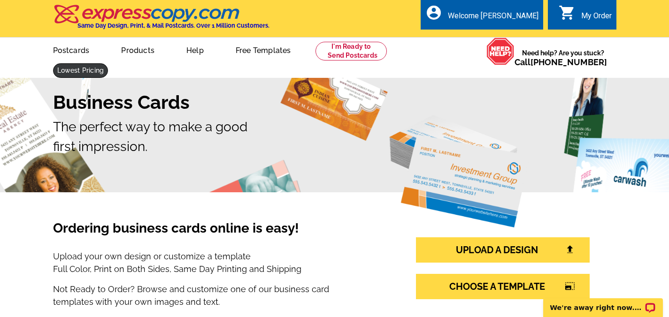 The width and height of the screenshot is (669, 317). What do you see at coordinates (215, 296) in the screenshot?
I see `p: Not Ready to Order? Browse and customize one of our business card templates with your own images ...` at bounding box center [215, 296].